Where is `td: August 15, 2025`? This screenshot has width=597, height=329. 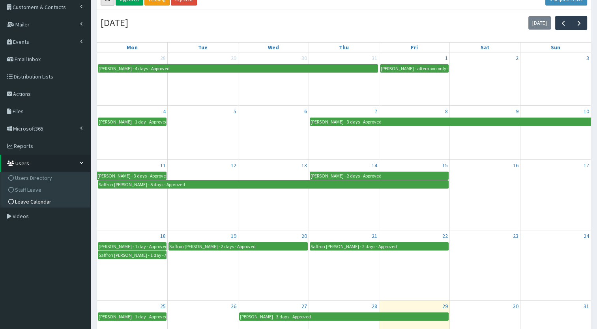 td: August 15, 2025 is located at coordinates (414, 194).